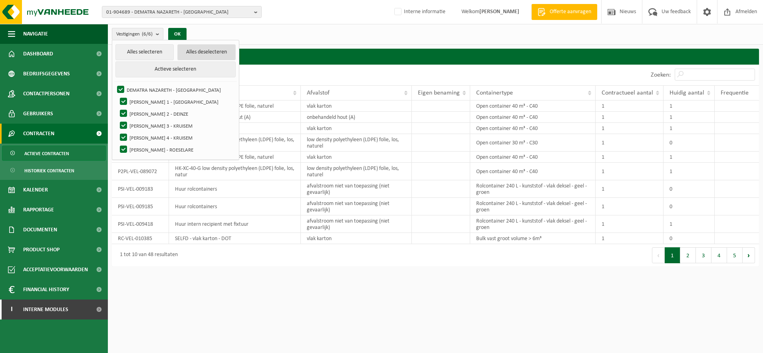  I want to click on td: Open container 30 m³ - C30, so click(533, 143).